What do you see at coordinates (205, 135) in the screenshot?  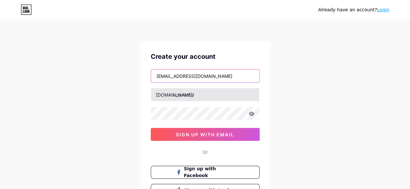 I see `button: sign up with email` at bounding box center [205, 135].